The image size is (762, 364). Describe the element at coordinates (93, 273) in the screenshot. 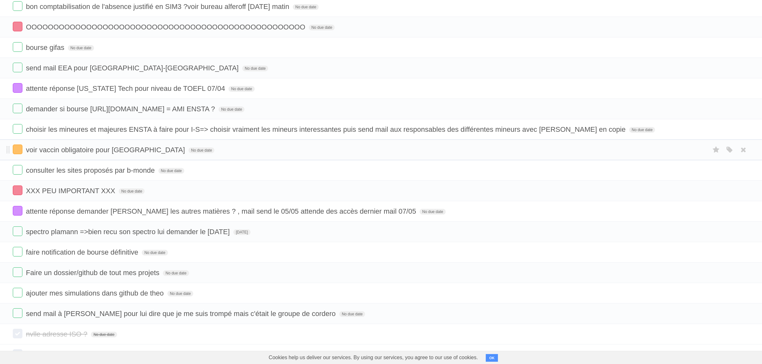

I see `span: Faire un dossier/github de tout mes projets` at that location.